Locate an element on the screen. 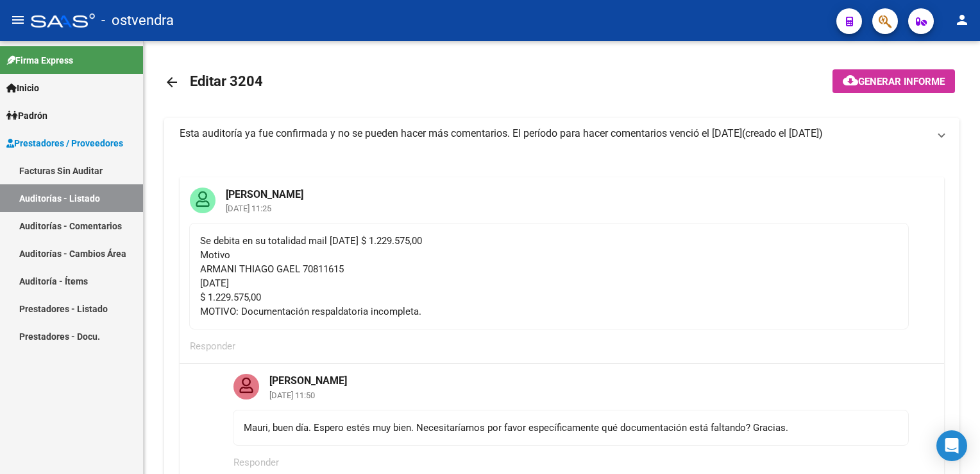  div: Open Intercom Messenger is located at coordinates (953, 446).